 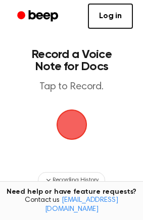 I want to click on p: Tap to Record., so click(x=71, y=87).